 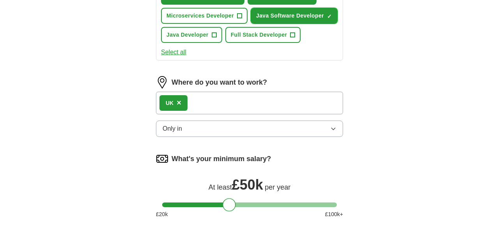 What do you see at coordinates (174, 52) in the screenshot?
I see `button: Select all` at bounding box center [174, 52].